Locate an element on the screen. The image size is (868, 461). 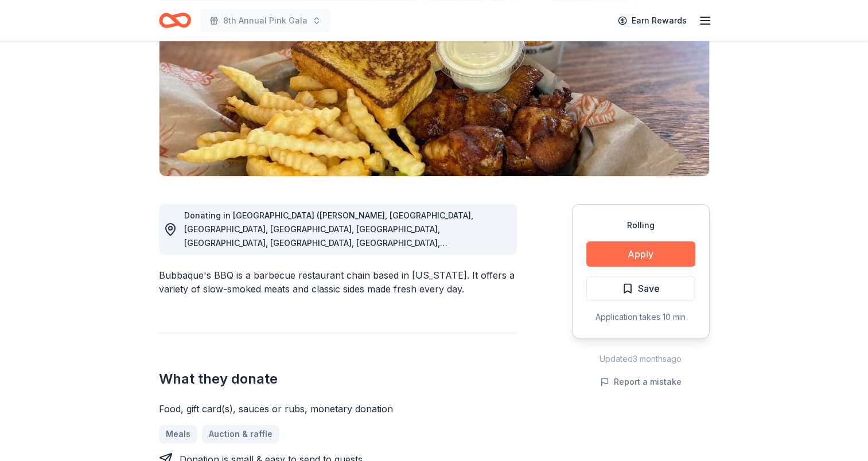
a: Auction & raffle is located at coordinates (240, 435).